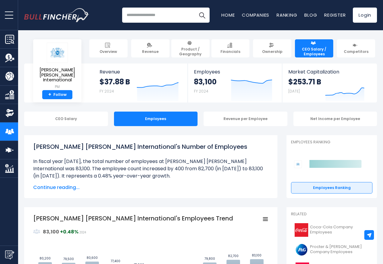 This screenshot has width=383, height=264. Describe the element at coordinates (302, 229) in the screenshot. I see `img: KO logo` at that location.